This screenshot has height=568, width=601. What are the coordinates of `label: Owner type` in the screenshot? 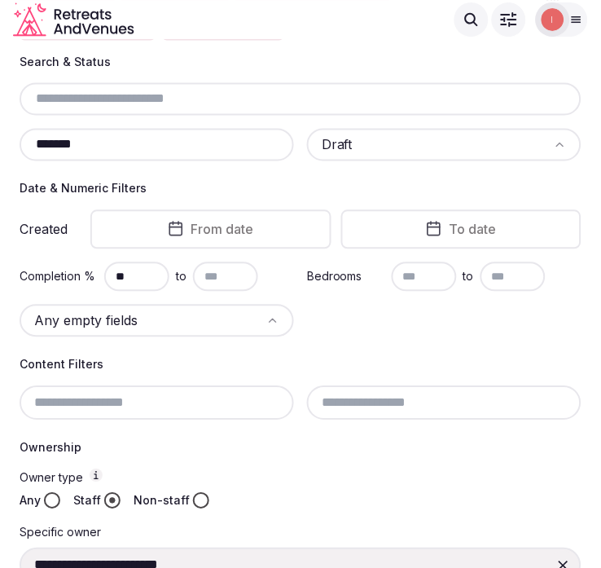 It's located at (300, 477).